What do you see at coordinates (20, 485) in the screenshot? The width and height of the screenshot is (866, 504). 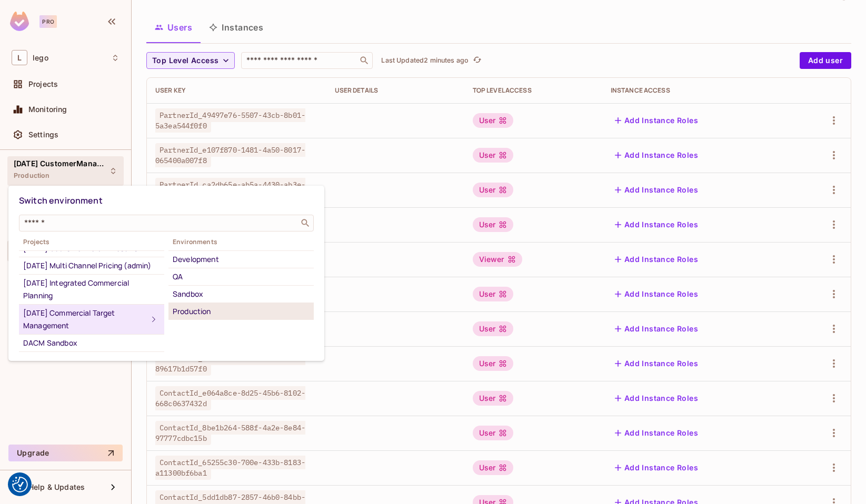 I see `img: Revisit consent button` at bounding box center [20, 485].